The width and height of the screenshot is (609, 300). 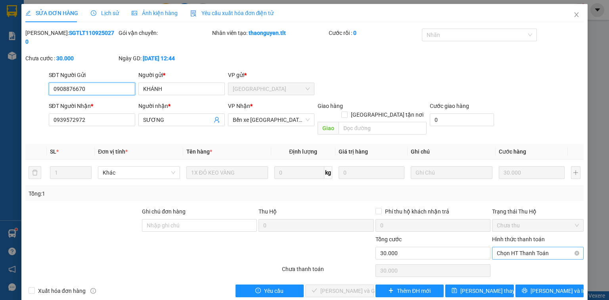 What do you see at coordinates (330, 106) in the screenshot?
I see `span: Giao hàng` at bounding box center [330, 106].